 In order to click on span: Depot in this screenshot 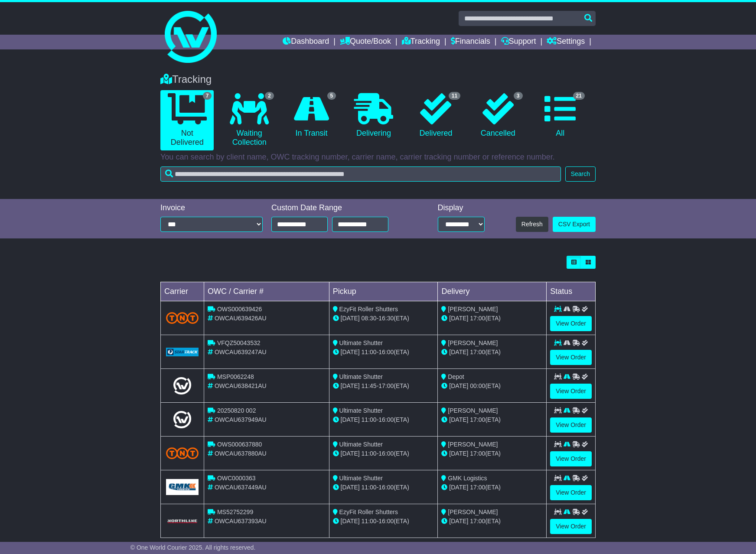, I will do `click(455, 377)`.